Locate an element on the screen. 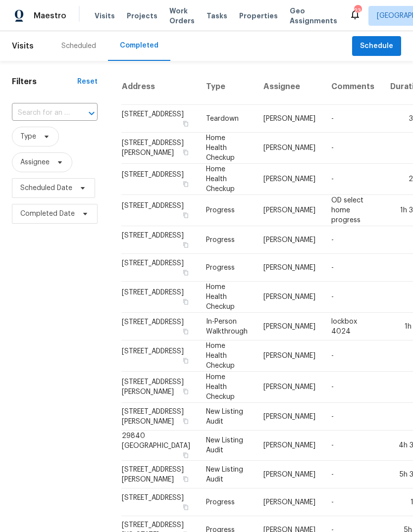  th: Address is located at coordinates (159, 87).